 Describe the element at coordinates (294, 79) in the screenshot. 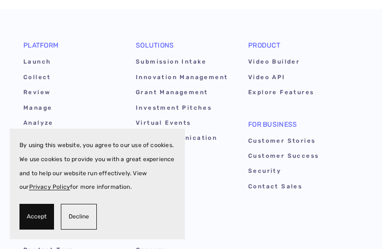

I see `a: Video API` at that location.